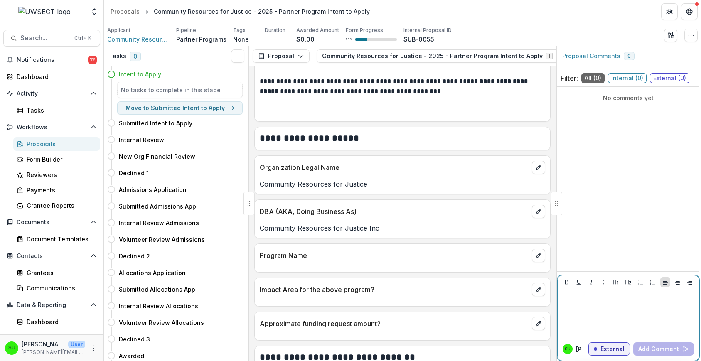  I want to click on a: Reviewers, so click(57, 175).